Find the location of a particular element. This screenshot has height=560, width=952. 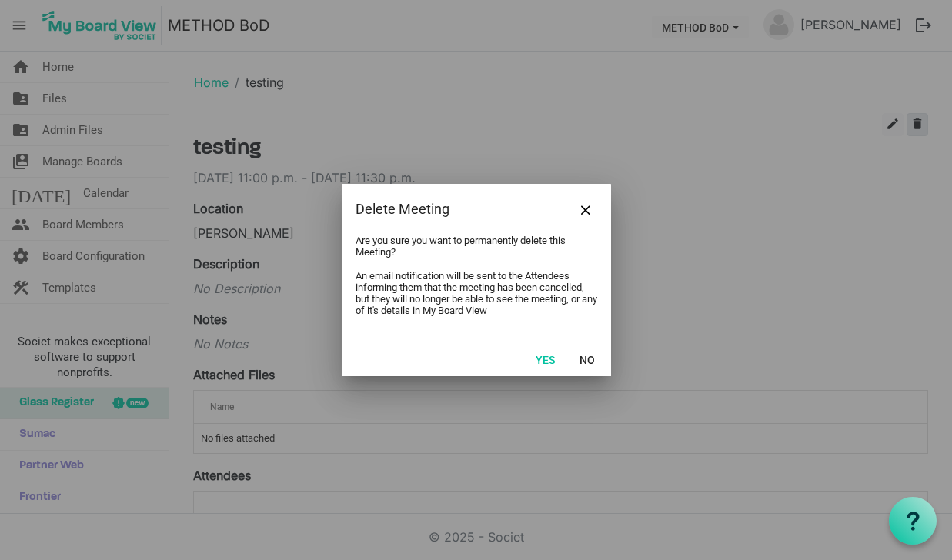

p: An email notification will be sent to the Attendees informing them that the meeting has been canc... is located at coordinates (477, 293).